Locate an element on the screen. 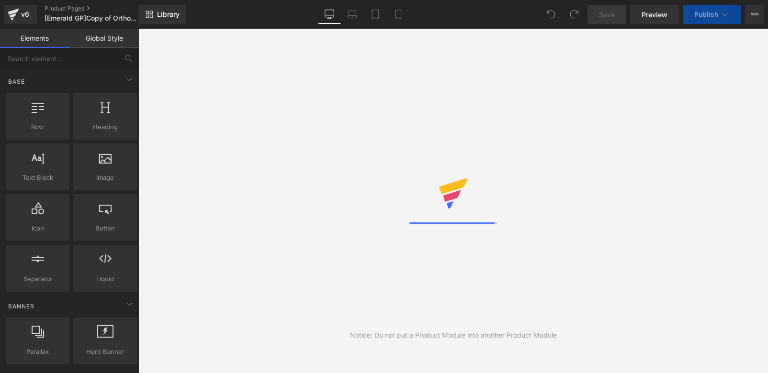 The width and height of the screenshot is (768, 373). a: Laptop is located at coordinates (352, 14).